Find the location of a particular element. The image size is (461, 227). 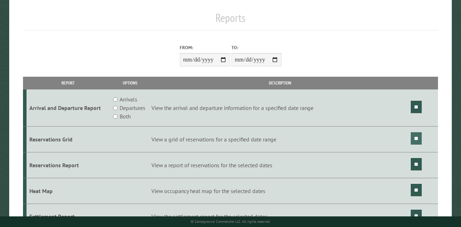

label: Arrivals is located at coordinates (129, 99).